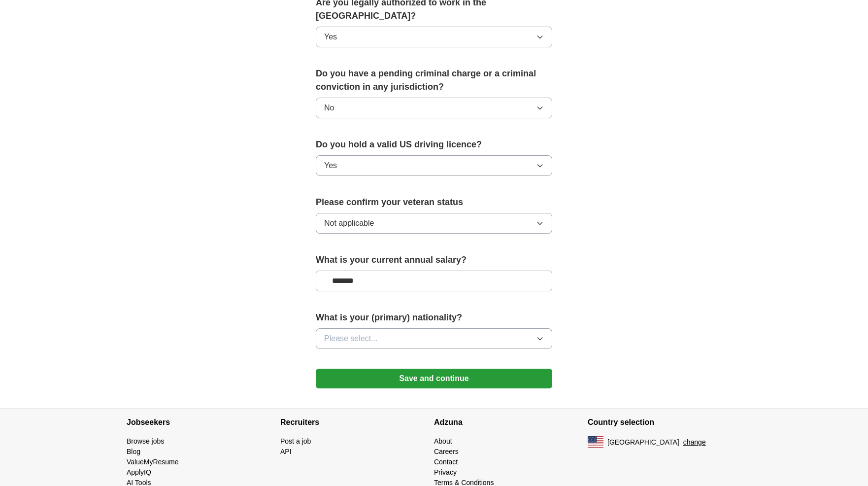 This screenshot has width=868, height=486. I want to click on a: Privacy, so click(446, 473).